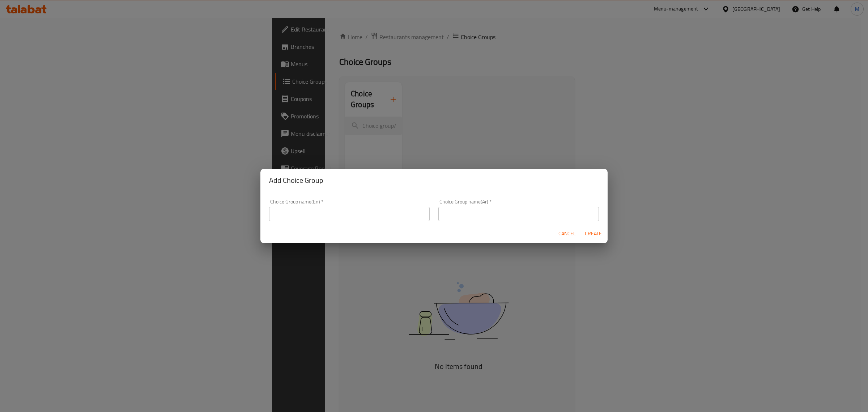 This screenshot has height=412, width=868. Describe the element at coordinates (567, 234) in the screenshot. I see `span: Cancel` at that location.